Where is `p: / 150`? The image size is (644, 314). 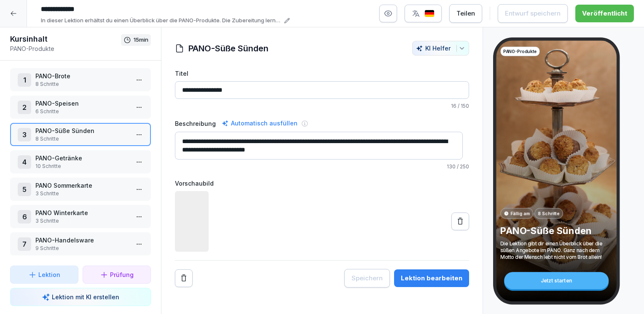
p: / 150 is located at coordinates (322, 106).